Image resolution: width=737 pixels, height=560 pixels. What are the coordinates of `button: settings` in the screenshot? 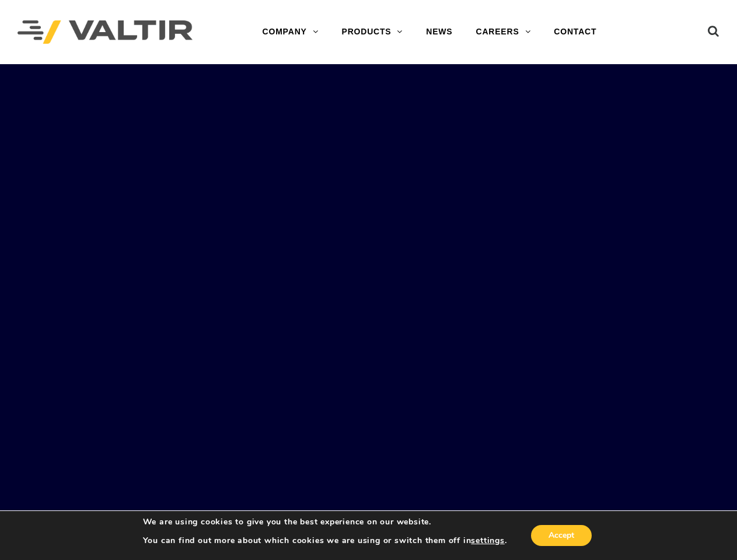 It's located at (487, 541).